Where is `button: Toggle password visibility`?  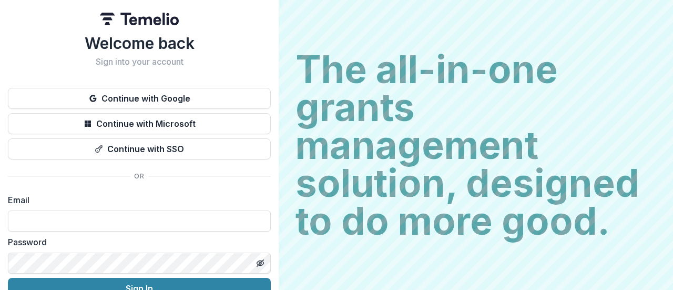
button: Toggle password visibility is located at coordinates (260, 263).